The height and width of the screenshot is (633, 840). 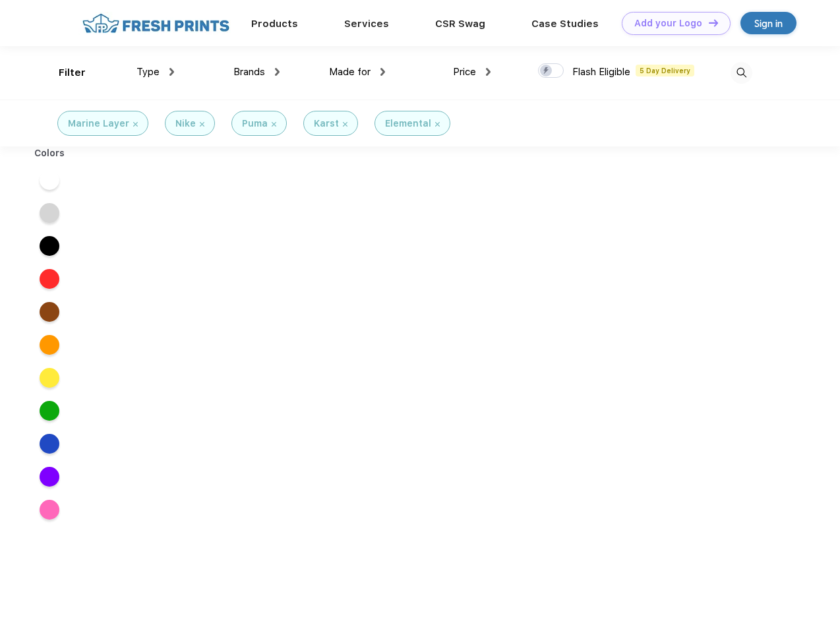 I want to click on div: Add your Logo, so click(x=668, y=23).